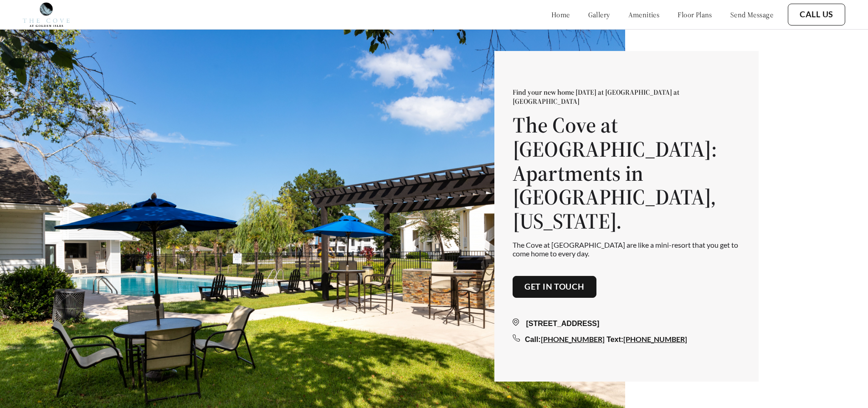 The height and width of the screenshot is (408, 868). Describe the element at coordinates (555, 287) in the screenshot. I see `a: Get in touch` at that location.